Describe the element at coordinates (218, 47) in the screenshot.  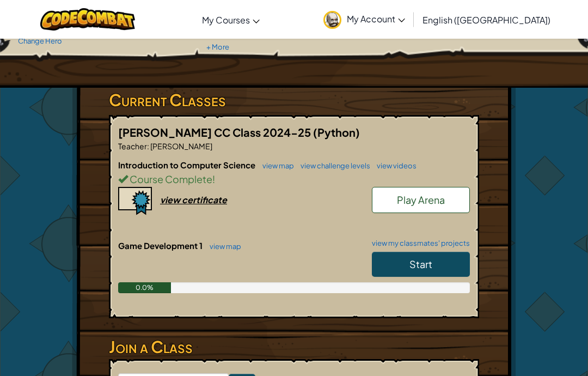
I see `a: + More` at that location.